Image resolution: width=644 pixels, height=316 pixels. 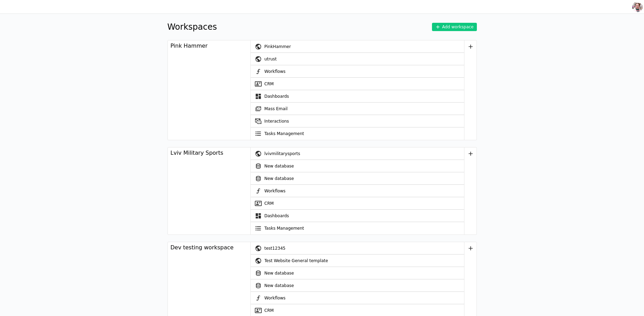 I want to click on button: Add workspace, so click(x=454, y=27).